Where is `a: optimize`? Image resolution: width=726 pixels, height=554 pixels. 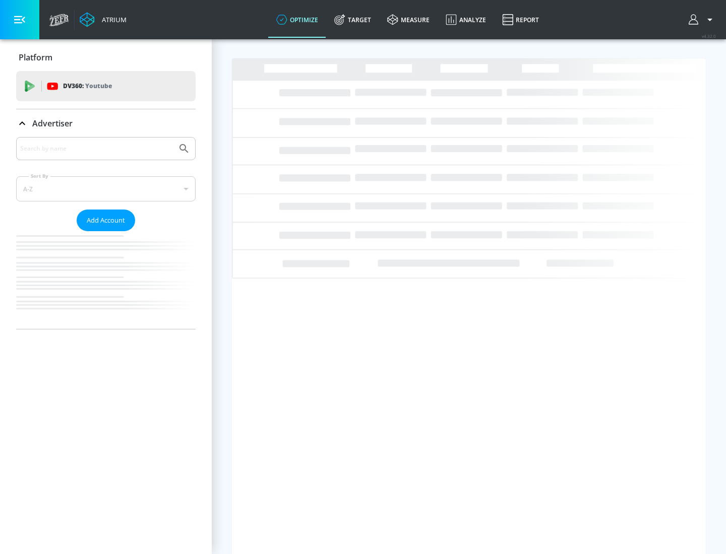 a: optimize is located at coordinates (297, 20).